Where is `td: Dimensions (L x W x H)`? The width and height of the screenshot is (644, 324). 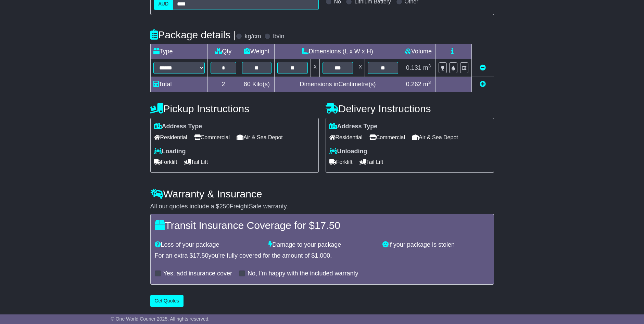
td: Dimensions (L x W x H) is located at coordinates (338, 51).